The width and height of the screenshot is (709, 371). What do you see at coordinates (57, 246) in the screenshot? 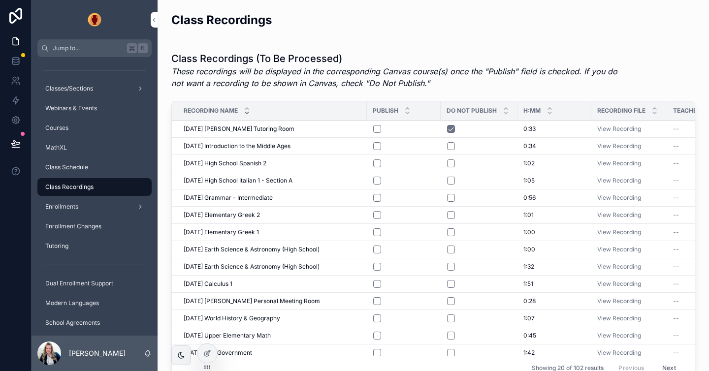
I see `span: Tutoring` at bounding box center [57, 246].